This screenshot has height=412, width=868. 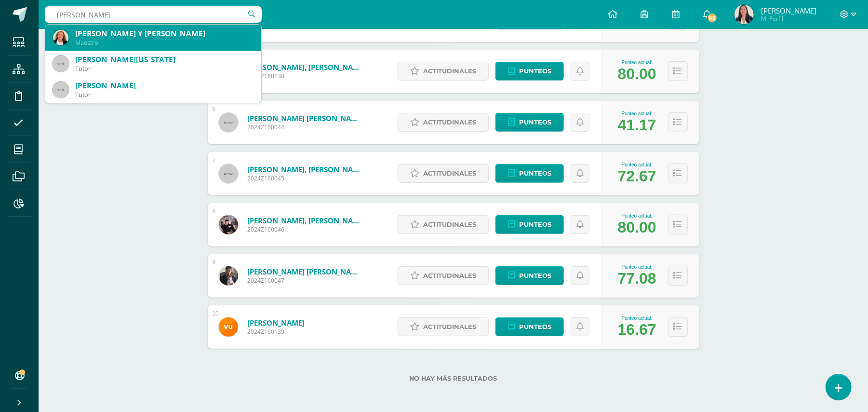 I want to click on img: ec19ab1bafb2871a01cb4bb1fedf3d93.png, so click(x=744, y=14).